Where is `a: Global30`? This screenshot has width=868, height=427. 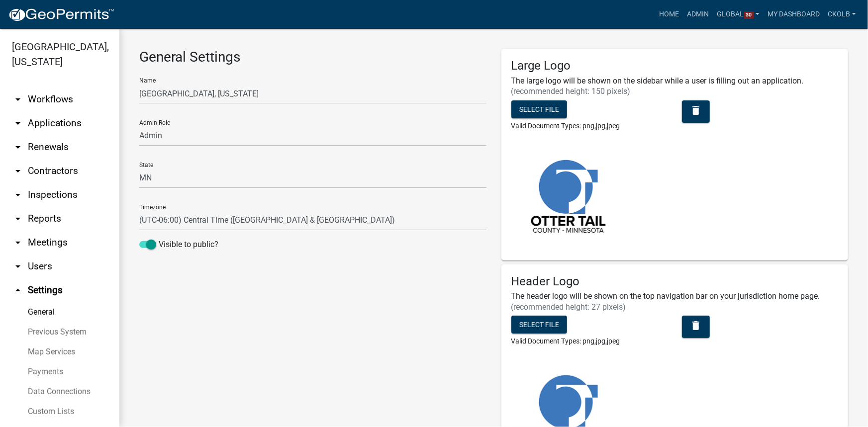 a: Global30 is located at coordinates (739, 14).